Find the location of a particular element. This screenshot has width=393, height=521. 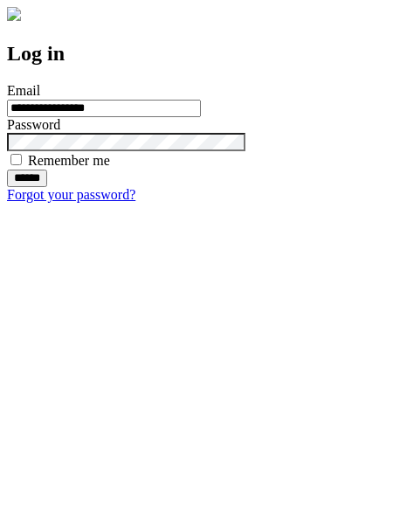

h2: Log in is located at coordinates (197, 53).